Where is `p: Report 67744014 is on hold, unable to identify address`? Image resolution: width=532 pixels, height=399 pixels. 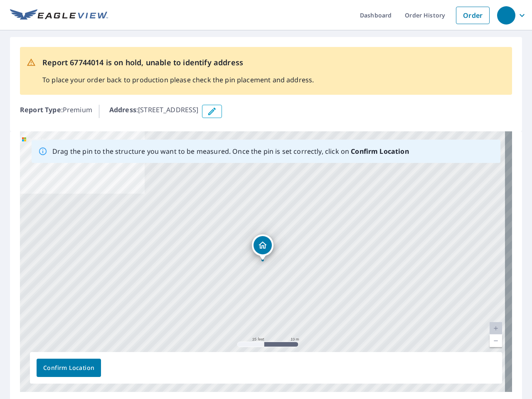 p: Report 67744014 is on hold, unable to identify address is located at coordinates (178, 62).